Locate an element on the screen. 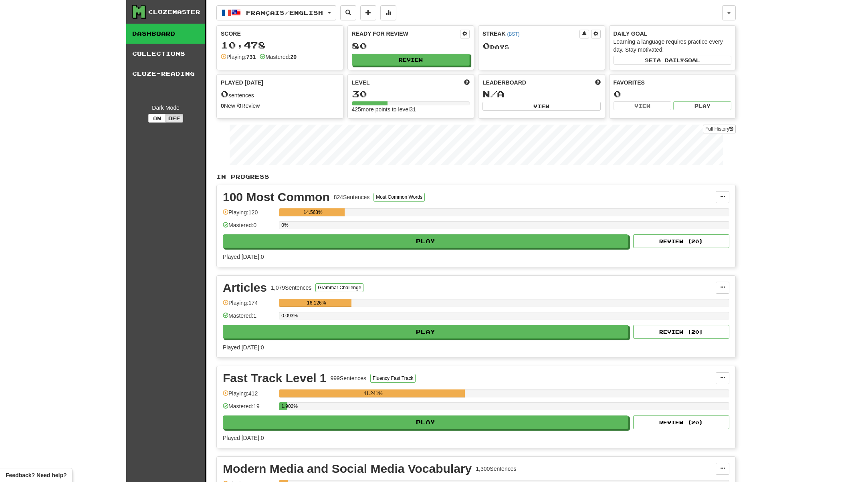 The image size is (868, 482). span: N/A is located at coordinates (493, 94).